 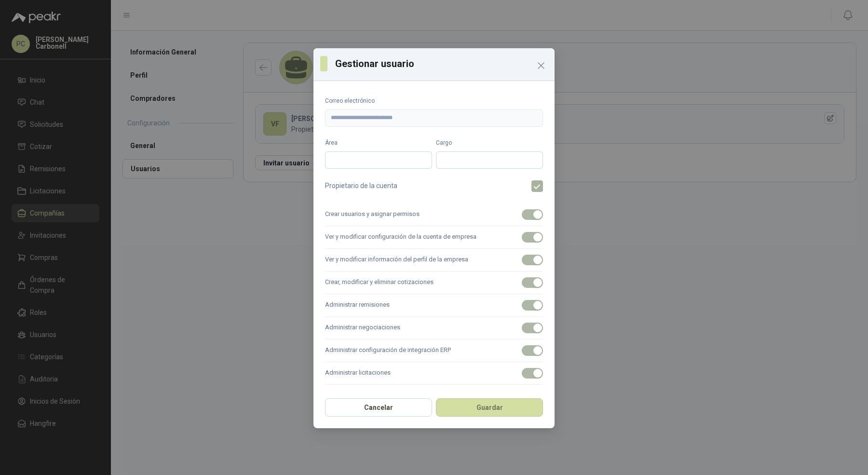 I want to click on p: Propietario de la cuenta, so click(x=361, y=186).